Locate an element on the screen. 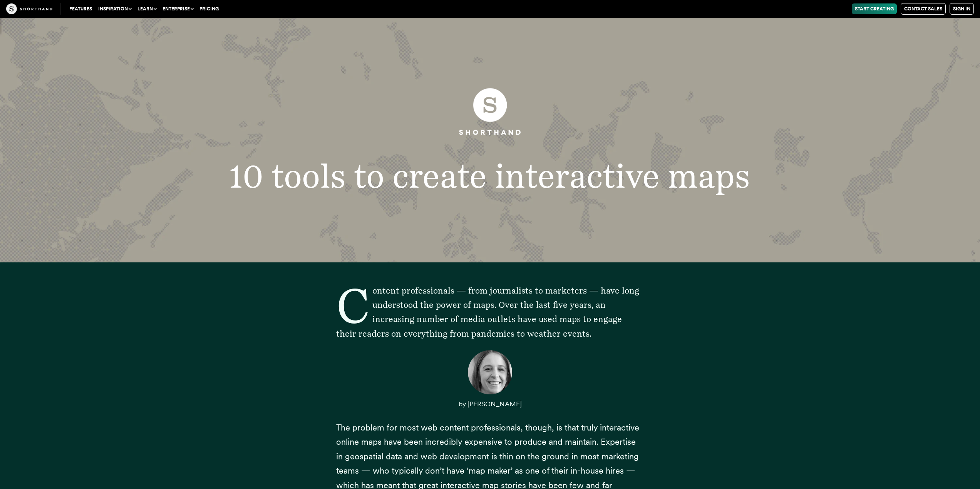  a: Pricing is located at coordinates (209, 9).